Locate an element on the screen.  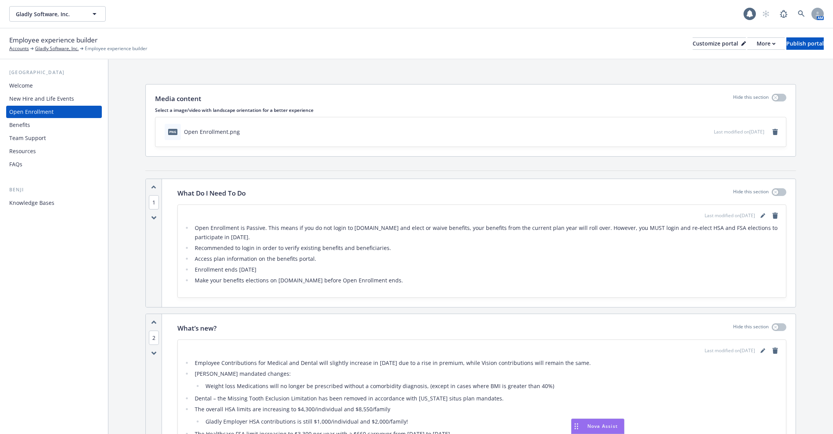
div: Customize portal is located at coordinates (719, 44).